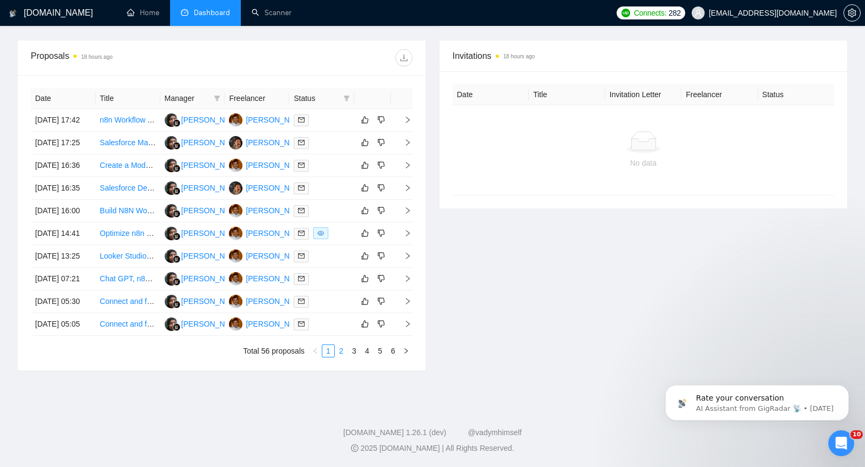  I want to click on span: Dashboard, so click(212, 12).